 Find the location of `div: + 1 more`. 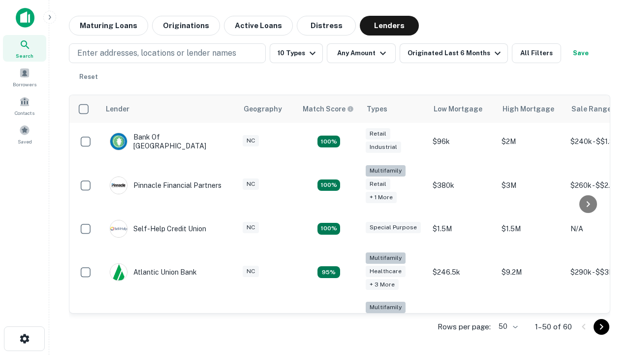

div: + 1 more is located at coordinates (381, 197).